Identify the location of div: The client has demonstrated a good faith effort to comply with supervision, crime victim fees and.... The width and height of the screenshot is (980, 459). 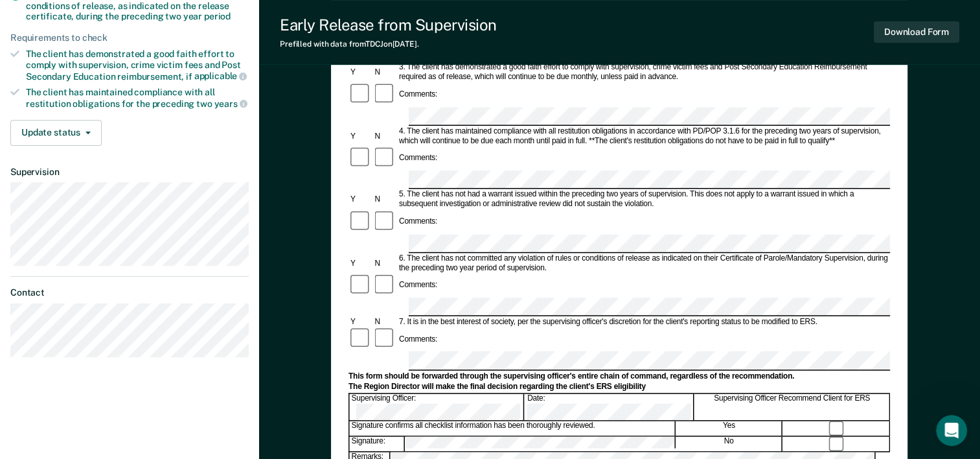
(137, 65).